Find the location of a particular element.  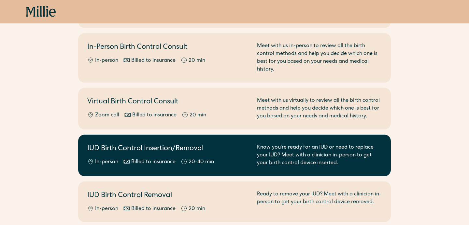

h2: IUD Birth Control Insertion/Removal is located at coordinates (168, 149).